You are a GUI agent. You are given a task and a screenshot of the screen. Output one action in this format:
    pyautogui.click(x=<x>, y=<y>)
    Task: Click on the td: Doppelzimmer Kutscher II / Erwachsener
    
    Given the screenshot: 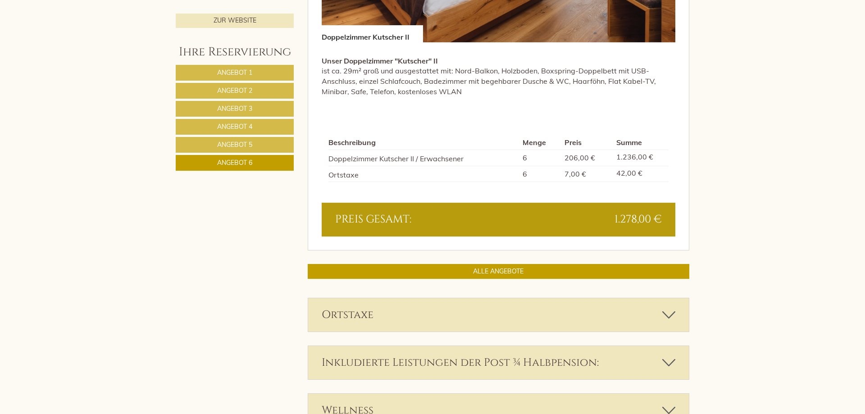 What is the action you would take?
    pyautogui.click(x=424, y=158)
    